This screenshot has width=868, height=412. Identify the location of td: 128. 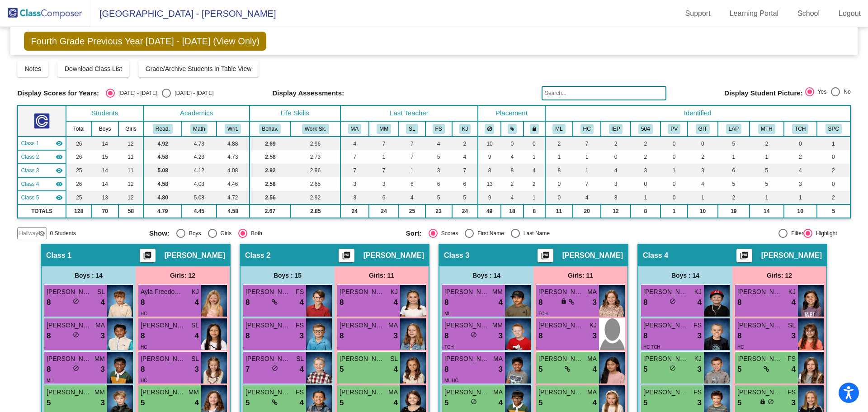
(78, 211).